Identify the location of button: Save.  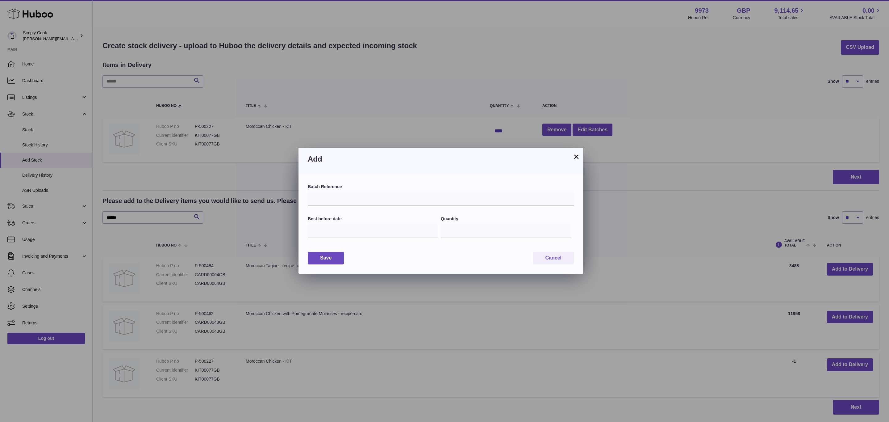
(326, 258).